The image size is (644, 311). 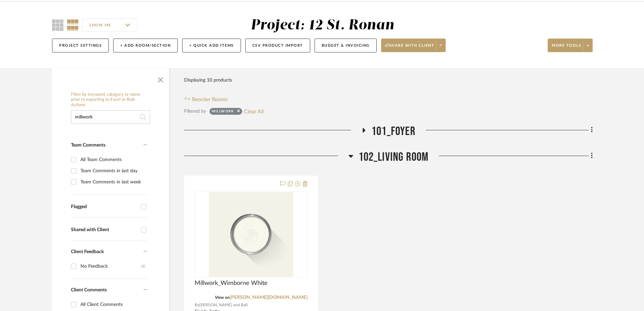 What do you see at coordinates (346, 45) in the screenshot?
I see `button: Budget & Invoicing` at bounding box center [346, 45].